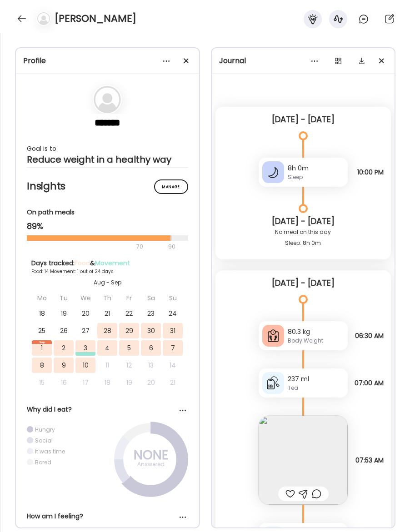 This screenshot has width=410, height=532. What do you see at coordinates (151, 465) in the screenshot?
I see `div: Answered` at bounding box center [151, 465].